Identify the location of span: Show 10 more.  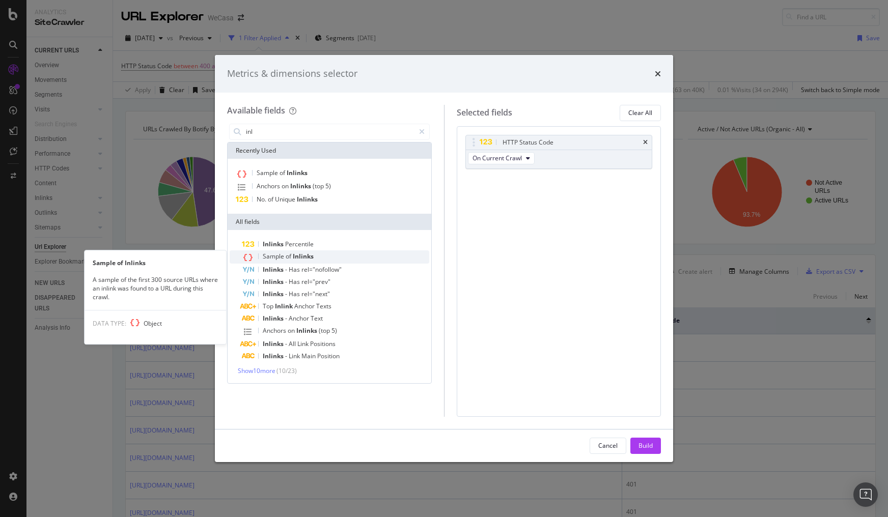
(257, 371).